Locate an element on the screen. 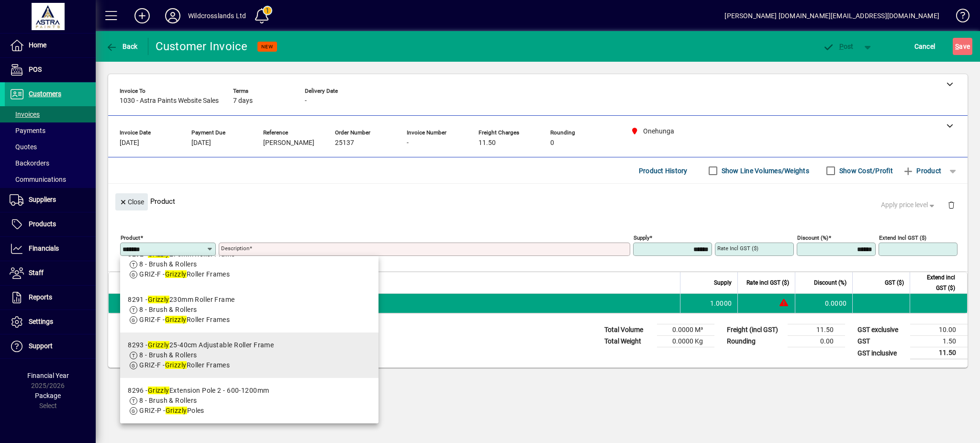  span: P is located at coordinates (841, 47).